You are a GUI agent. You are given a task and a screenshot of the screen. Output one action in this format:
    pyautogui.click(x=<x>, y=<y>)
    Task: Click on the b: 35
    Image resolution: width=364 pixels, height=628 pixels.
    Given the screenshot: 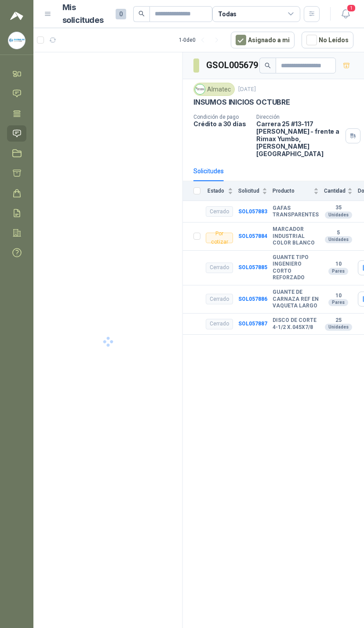 What is the action you would take?
    pyautogui.click(x=338, y=208)
    